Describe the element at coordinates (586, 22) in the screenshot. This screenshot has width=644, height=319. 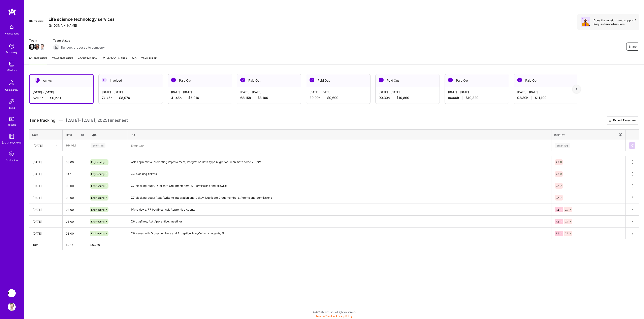
I see `img: Avatar` at that location.